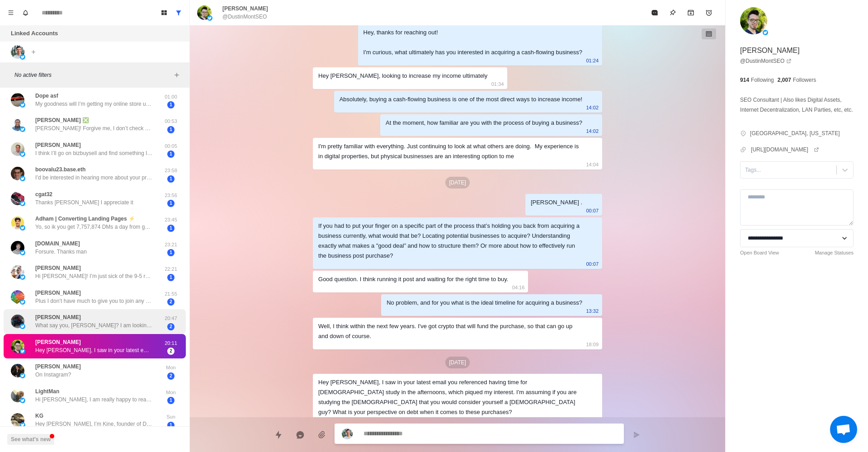 The width and height of the screenshot is (868, 452). Describe the element at coordinates (763, 80) in the screenshot. I see `p: Following` at that location.